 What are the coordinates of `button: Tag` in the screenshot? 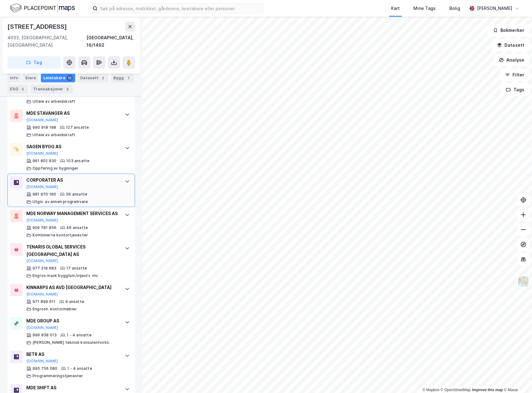 It's located at (34, 62).